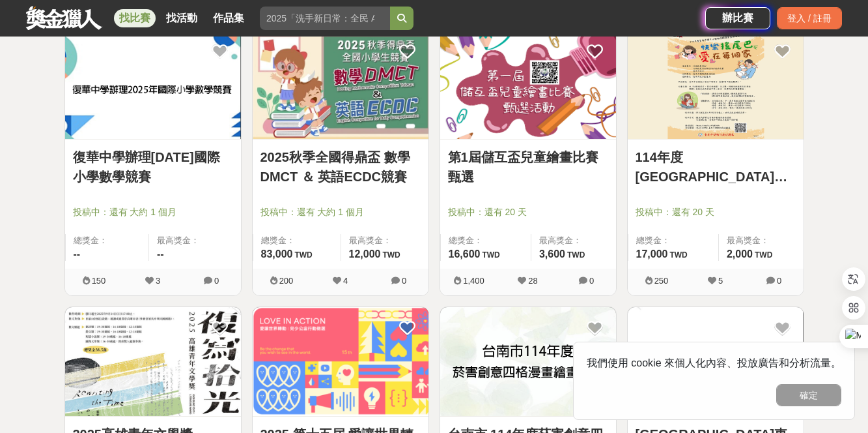 This screenshot has width=868, height=433. I want to click on span: 150, so click(99, 280).